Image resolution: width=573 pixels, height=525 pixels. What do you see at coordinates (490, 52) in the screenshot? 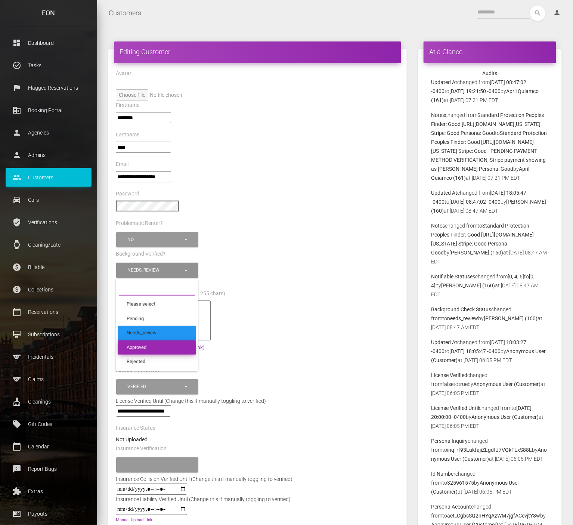
I see `h4: At a Glance` at bounding box center [490, 52].